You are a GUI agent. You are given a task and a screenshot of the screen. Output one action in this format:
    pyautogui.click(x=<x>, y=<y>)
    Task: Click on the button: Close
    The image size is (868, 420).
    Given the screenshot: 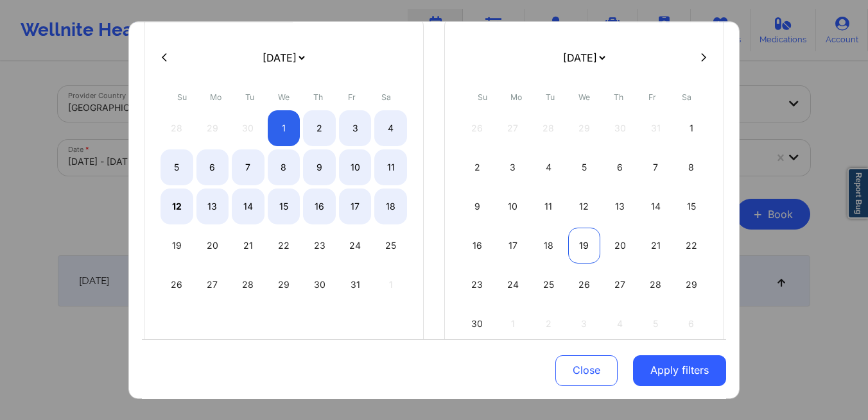 What is the action you would take?
    pyautogui.click(x=586, y=370)
    